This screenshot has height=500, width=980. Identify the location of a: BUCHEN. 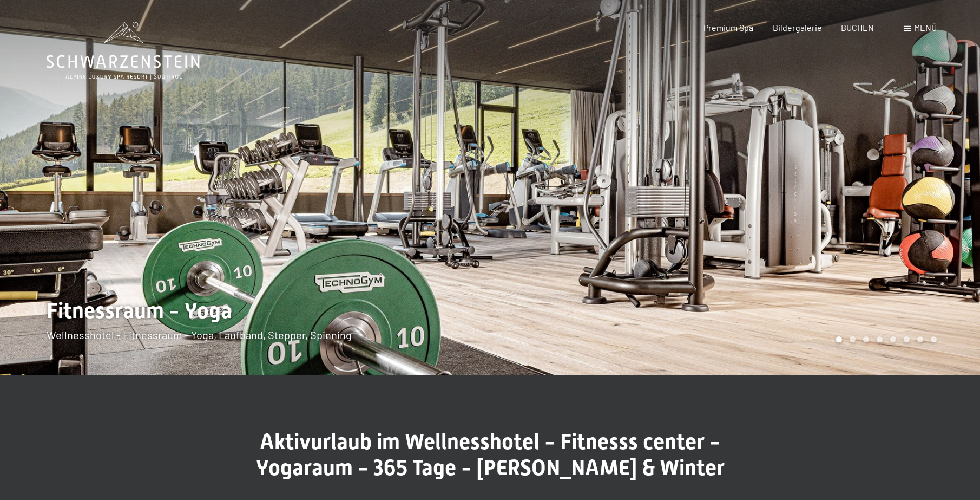
(857, 27).